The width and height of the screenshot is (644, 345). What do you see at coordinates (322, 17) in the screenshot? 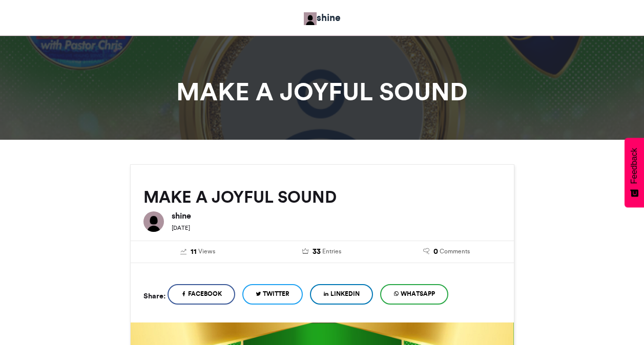
I see `a: shine` at bounding box center [322, 17].